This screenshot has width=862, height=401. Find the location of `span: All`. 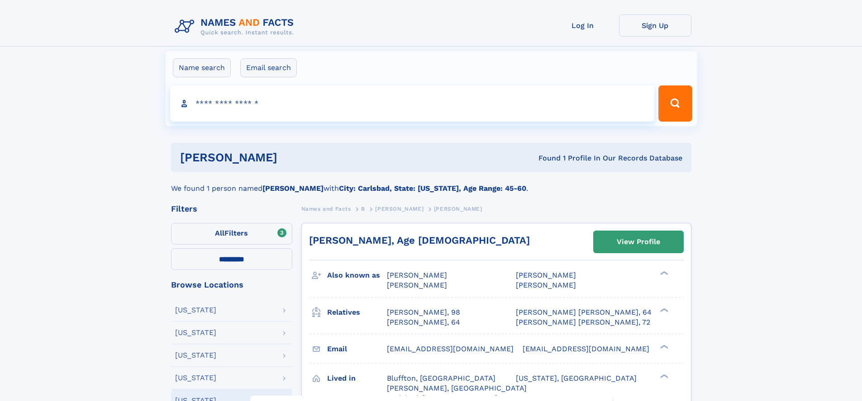

span: All is located at coordinates (219, 233).